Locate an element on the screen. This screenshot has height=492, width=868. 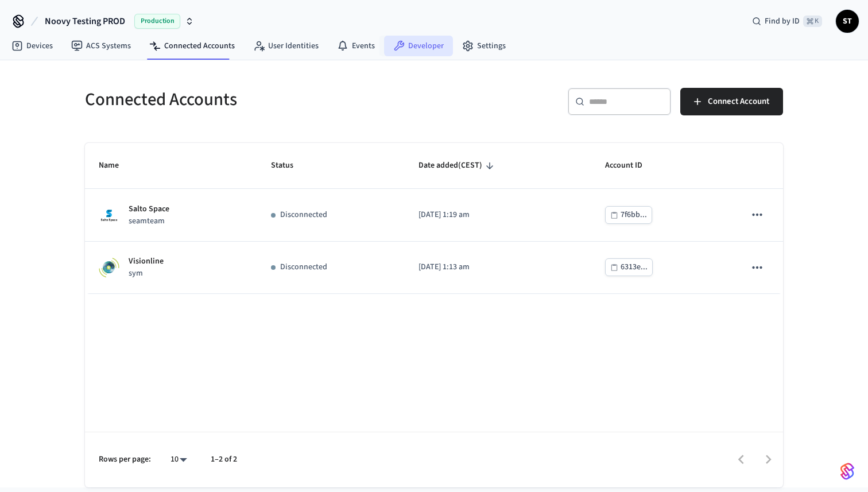
button: 6313e... is located at coordinates (629, 267).